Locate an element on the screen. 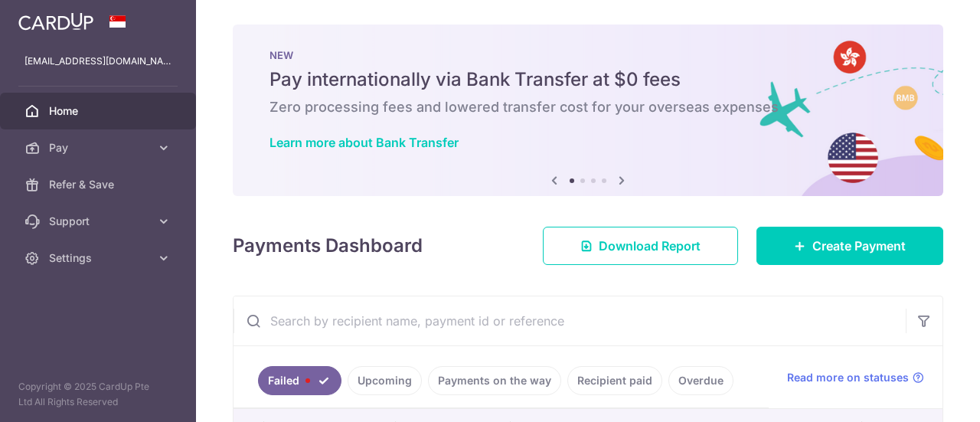 This screenshot has height=422, width=980. a: Learn more about Bank Transfer is located at coordinates (363, 142).